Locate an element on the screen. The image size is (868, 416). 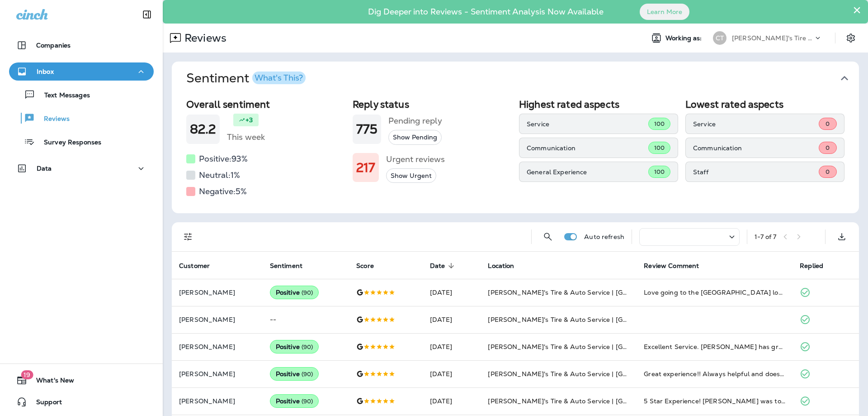
button: Data is located at coordinates (81, 168).